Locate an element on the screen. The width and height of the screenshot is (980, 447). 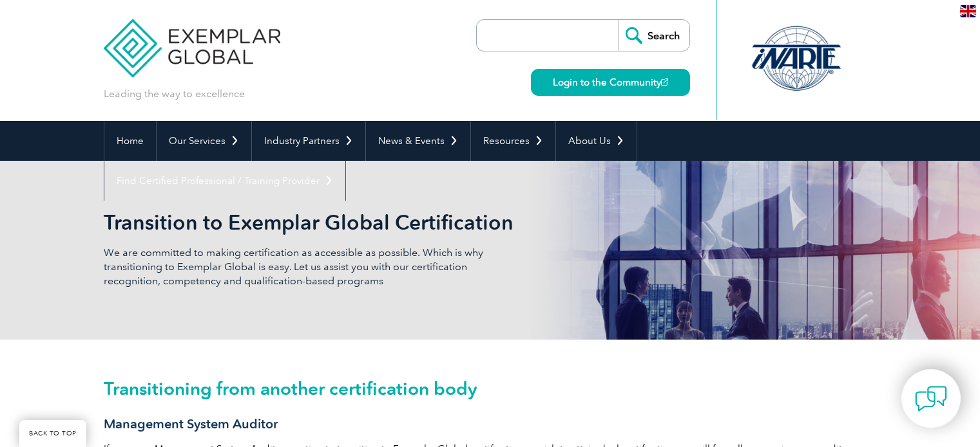
a: Home is located at coordinates (130, 141).